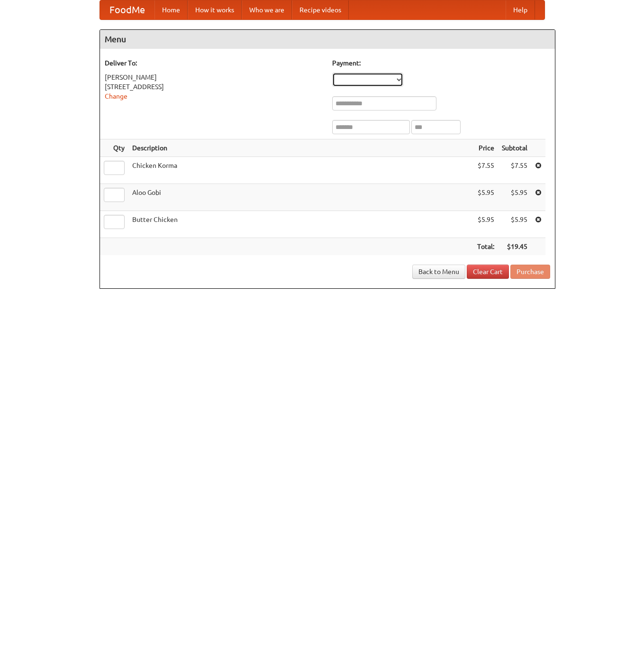  What do you see at coordinates (127, 10) in the screenshot?
I see `a: FoodMe` at bounding box center [127, 10].